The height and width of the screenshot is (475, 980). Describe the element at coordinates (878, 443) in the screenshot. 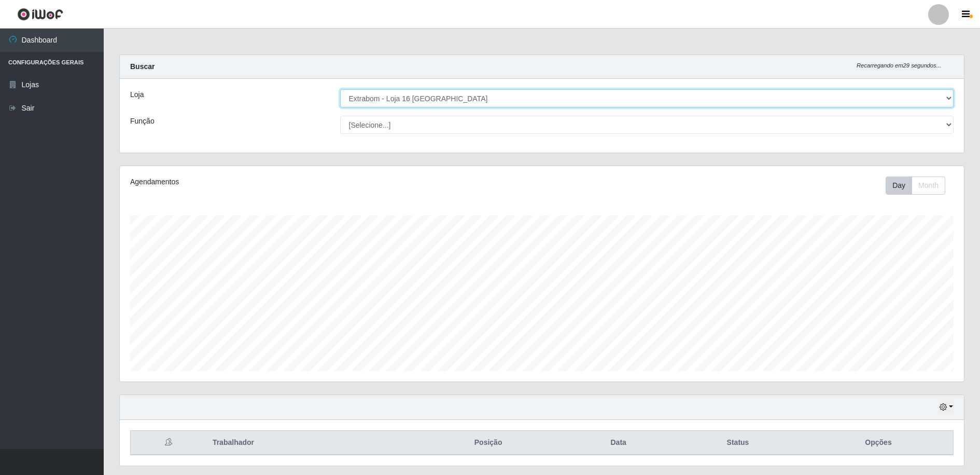

I see `th: Opções` at that location.